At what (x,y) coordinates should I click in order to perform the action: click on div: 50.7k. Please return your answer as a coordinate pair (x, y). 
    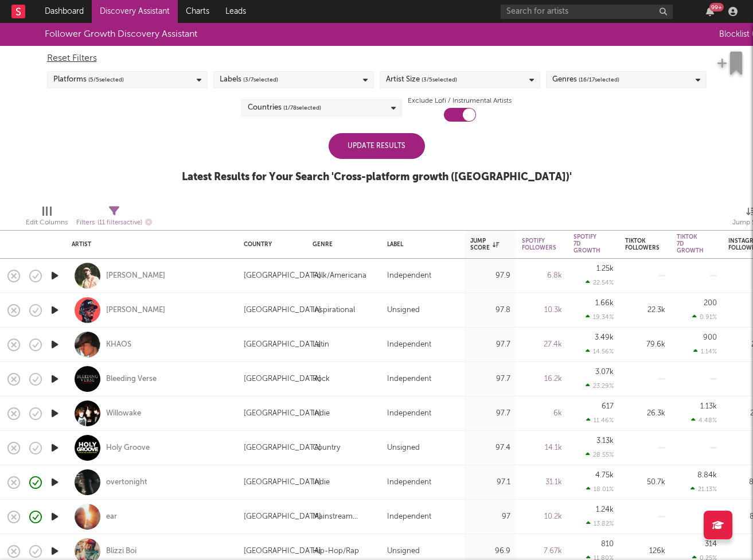
    Looking at the image, I should click on (646, 482).